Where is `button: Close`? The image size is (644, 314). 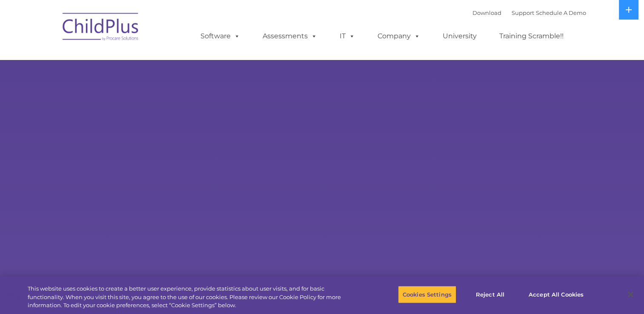 button: Close is located at coordinates (630, 294).